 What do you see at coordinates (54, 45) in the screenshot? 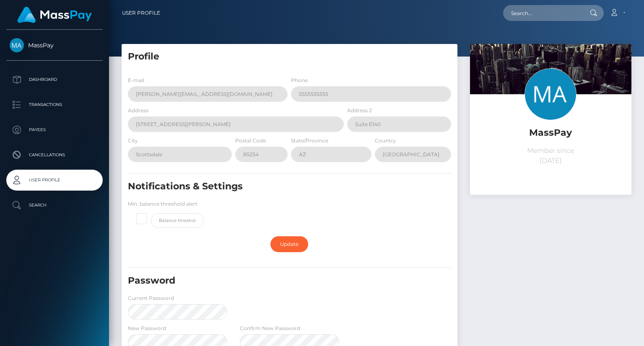
I see `span: MassPay` at bounding box center [54, 45].